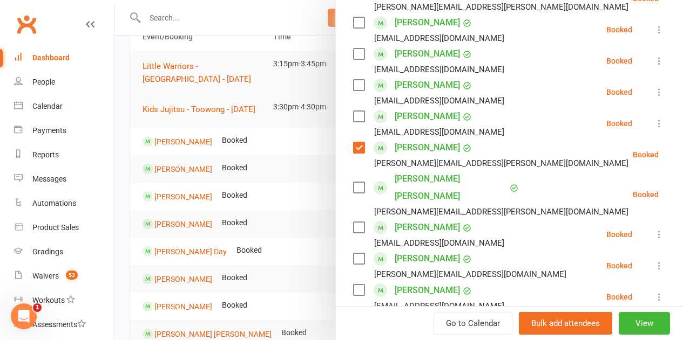 The width and height of the screenshot is (683, 340). I want to click on button: View, so click(644, 324).